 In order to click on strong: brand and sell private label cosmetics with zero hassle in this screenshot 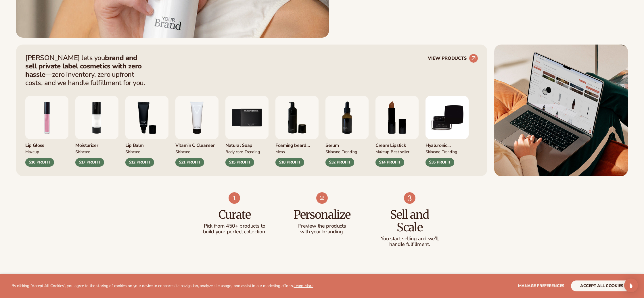, I will do `click(83, 66)`.